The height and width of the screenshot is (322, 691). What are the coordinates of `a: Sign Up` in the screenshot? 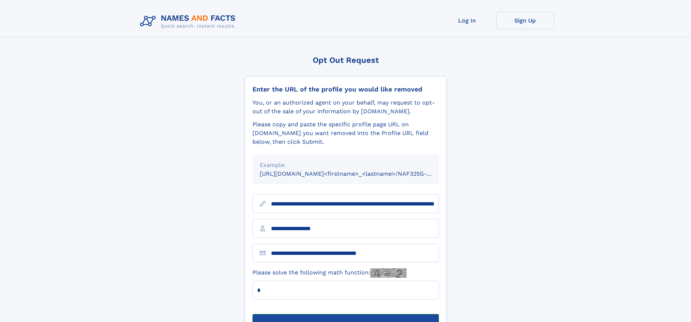 It's located at (525, 20).